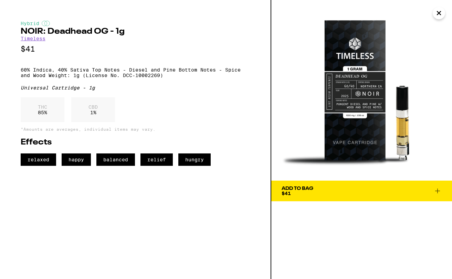 The width and height of the screenshot is (452, 279). Describe the element at coordinates (194, 160) in the screenshot. I see `span: hungry` at that location.